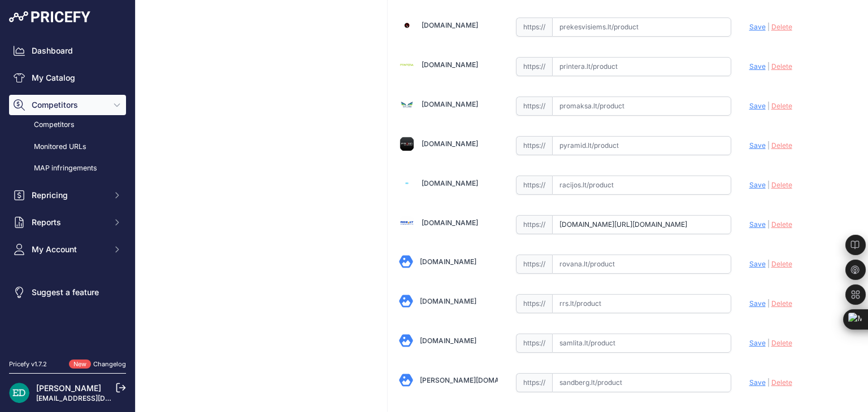 The height and width of the screenshot is (412, 868). Describe the element at coordinates (68, 195) in the screenshot. I see `span: Repricing` at that location.